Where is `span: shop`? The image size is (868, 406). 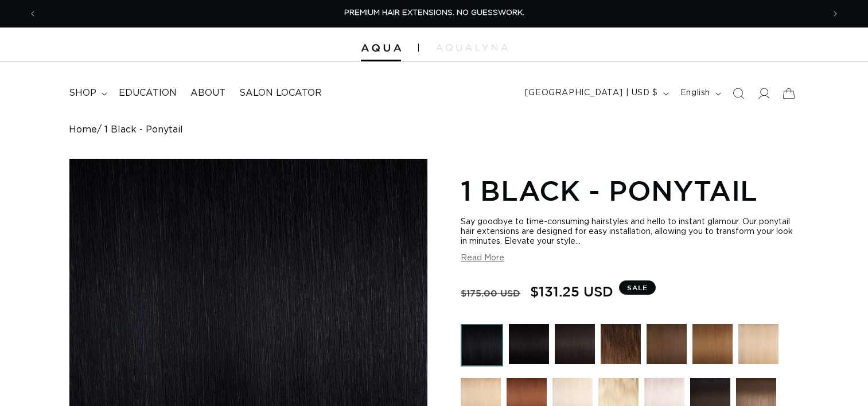
span: shop is located at coordinates (82, 93).